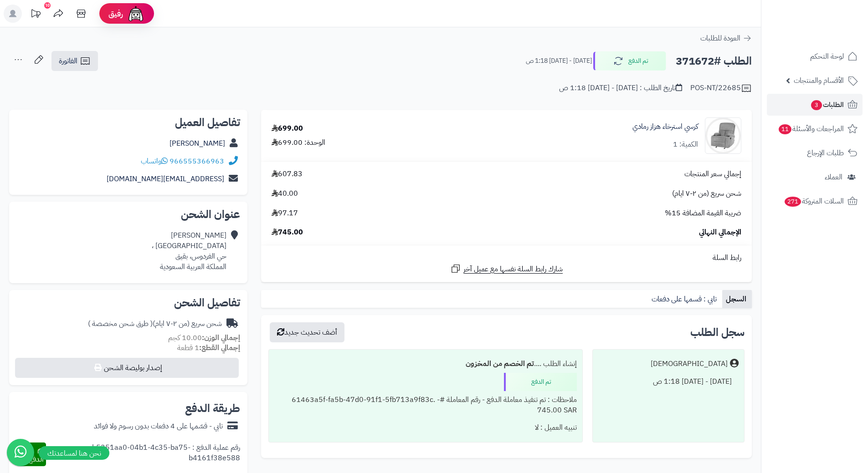 The height and width of the screenshot is (473, 868). Describe the element at coordinates (287, 128) in the screenshot. I see `div: 699.00` at that location.